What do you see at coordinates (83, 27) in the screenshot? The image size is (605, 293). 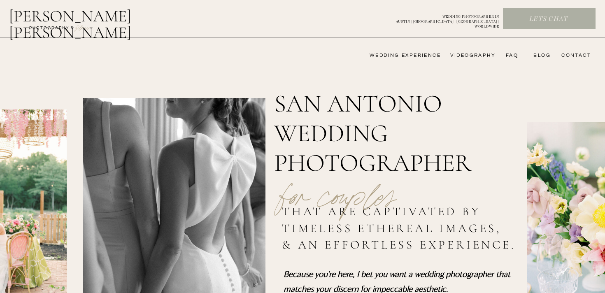 I see `a: FILMs` at bounding box center [83, 27].